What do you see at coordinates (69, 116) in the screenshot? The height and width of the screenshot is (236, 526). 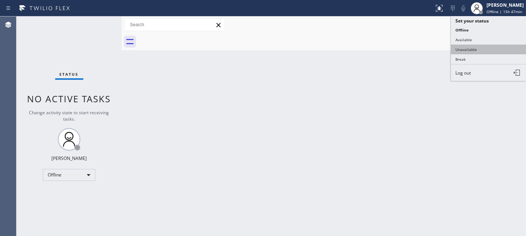 I see `span: Change activity state to start receiving tasks.` at bounding box center [69, 116].